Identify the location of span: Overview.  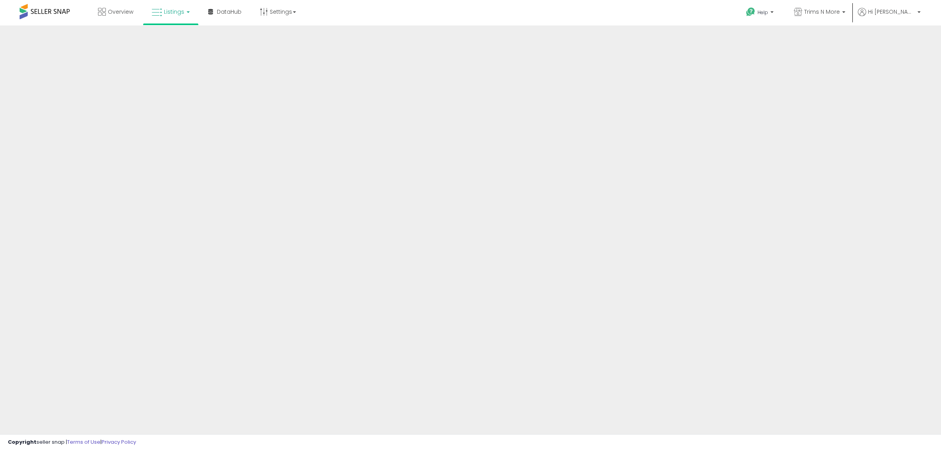
(120, 12).